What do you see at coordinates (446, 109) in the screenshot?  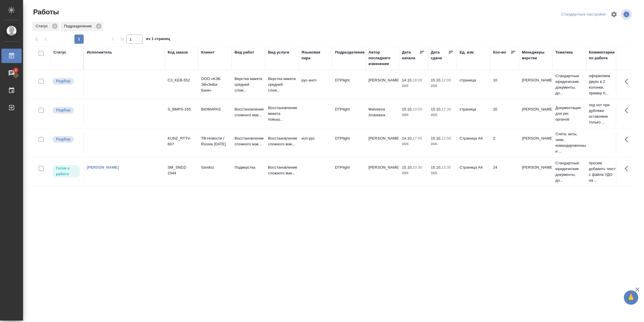 I see `p: 17:30` at bounding box center [446, 109].